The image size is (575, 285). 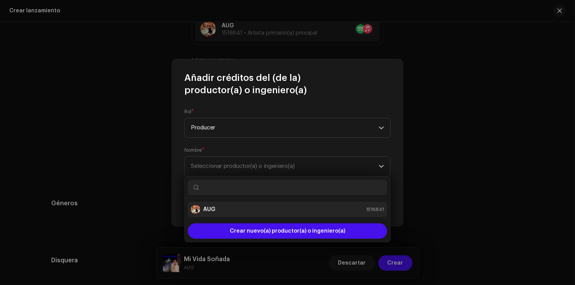 What do you see at coordinates (195, 150) in the screenshot?
I see `label: Nombre` at bounding box center [195, 150].